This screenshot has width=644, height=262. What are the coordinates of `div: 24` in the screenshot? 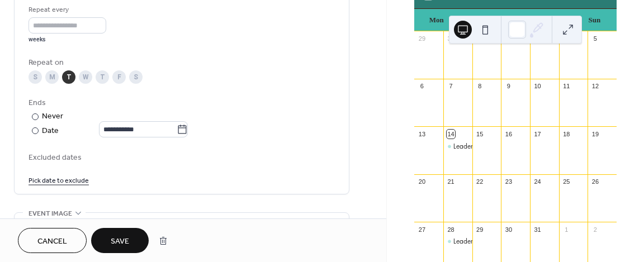 It's located at (537, 182).